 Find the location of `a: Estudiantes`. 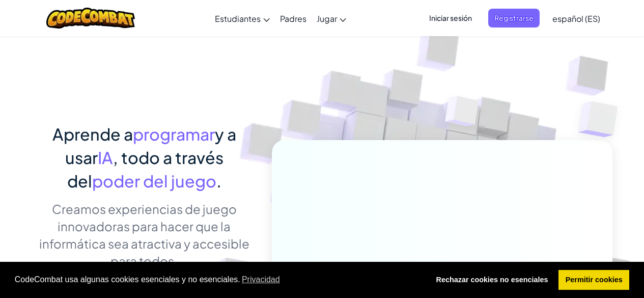

a: Estudiantes is located at coordinates (242, 18).